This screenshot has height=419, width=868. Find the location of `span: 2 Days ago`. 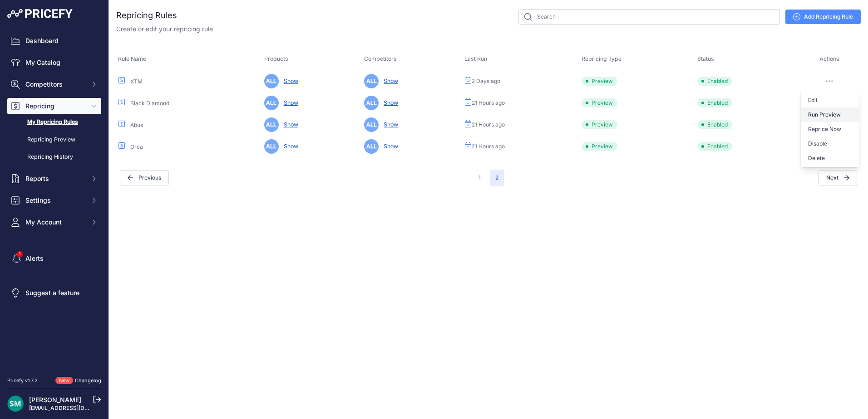

span: 2 Days ago is located at coordinates (486, 81).